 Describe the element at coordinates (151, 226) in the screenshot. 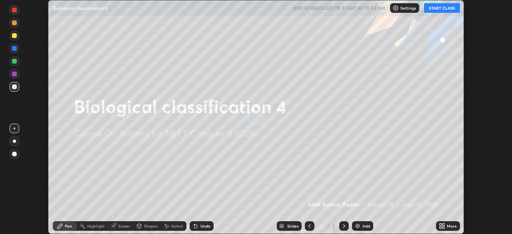

I see `div: Shapes` at that location.